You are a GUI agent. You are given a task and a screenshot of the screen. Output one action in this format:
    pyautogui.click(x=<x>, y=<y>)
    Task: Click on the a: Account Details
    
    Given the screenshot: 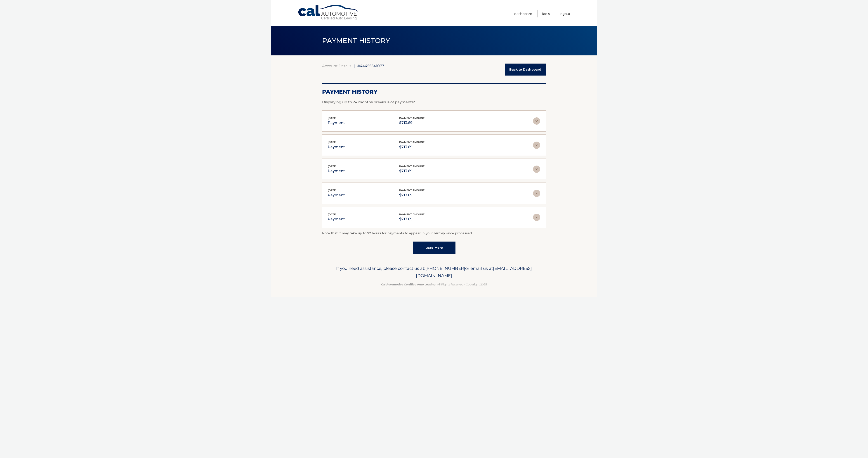 What is the action you would take?
    pyautogui.click(x=337, y=66)
    